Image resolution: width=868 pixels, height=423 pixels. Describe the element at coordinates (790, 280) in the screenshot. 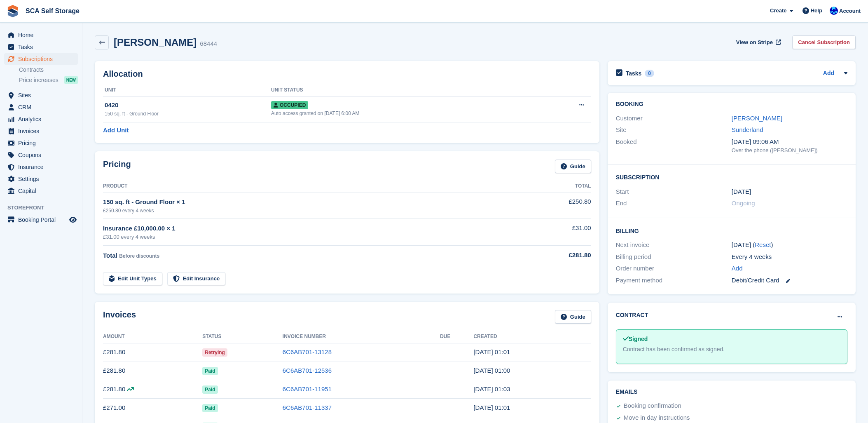

I see `div: Debit/Credit Card` at that location.